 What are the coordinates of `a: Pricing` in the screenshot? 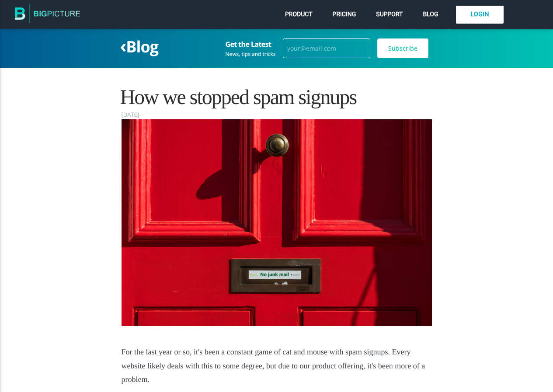 It's located at (345, 14).